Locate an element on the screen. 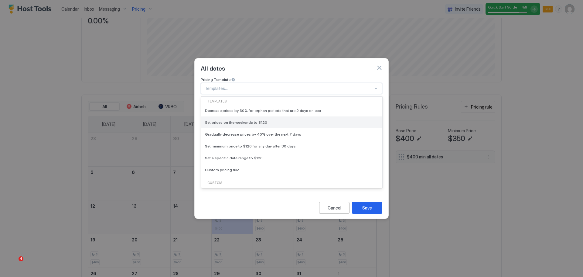 The width and height of the screenshot is (583, 277). span: Set a specific date range to $120 is located at coordinates (234, 158).